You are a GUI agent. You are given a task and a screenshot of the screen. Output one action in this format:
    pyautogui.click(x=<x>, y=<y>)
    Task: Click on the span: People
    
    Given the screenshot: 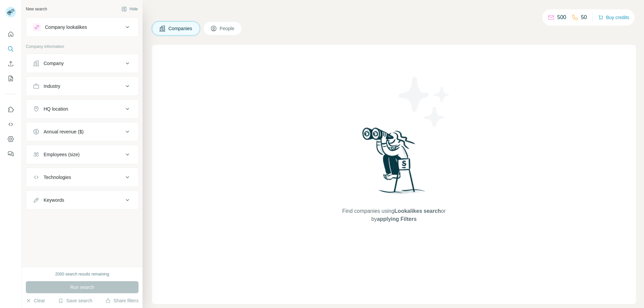 What is the action you would take?
    pyautogui.click(x=228, y=29)
    